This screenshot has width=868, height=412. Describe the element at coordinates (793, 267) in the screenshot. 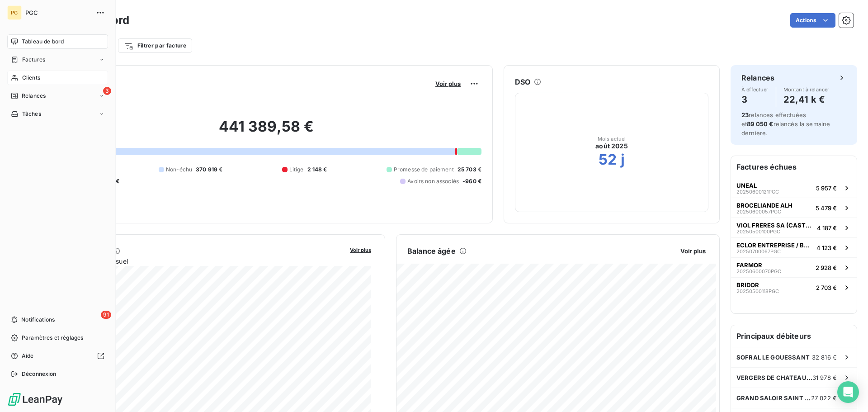

I see `button: FARMOR20250600070PGC2 928 €` at that location.